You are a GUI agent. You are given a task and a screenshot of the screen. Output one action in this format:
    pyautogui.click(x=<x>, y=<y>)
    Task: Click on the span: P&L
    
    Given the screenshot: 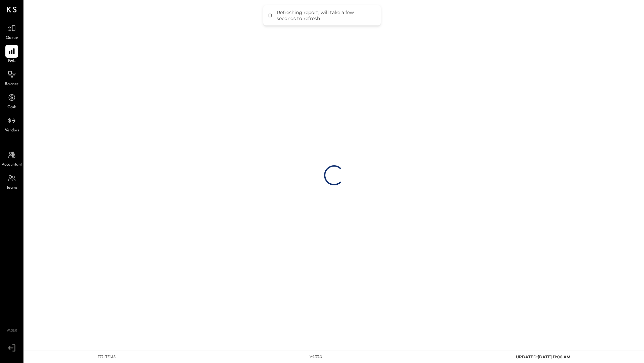 What is the action you would take?
    pyautogui.click(x=12, y=61)
    